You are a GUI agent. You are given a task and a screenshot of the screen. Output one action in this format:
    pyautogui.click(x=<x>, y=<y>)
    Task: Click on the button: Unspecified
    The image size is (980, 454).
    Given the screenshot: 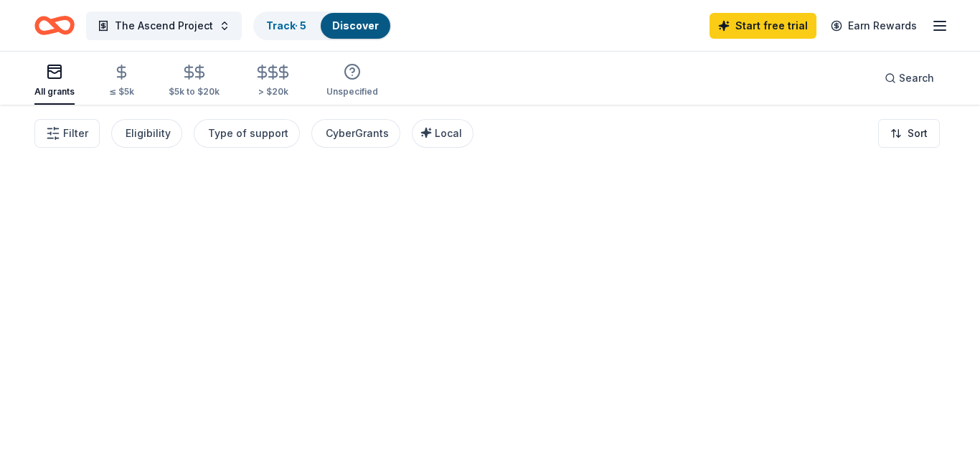 What is the action you would take?
    pyautogui.click(x=352, y=81)
    